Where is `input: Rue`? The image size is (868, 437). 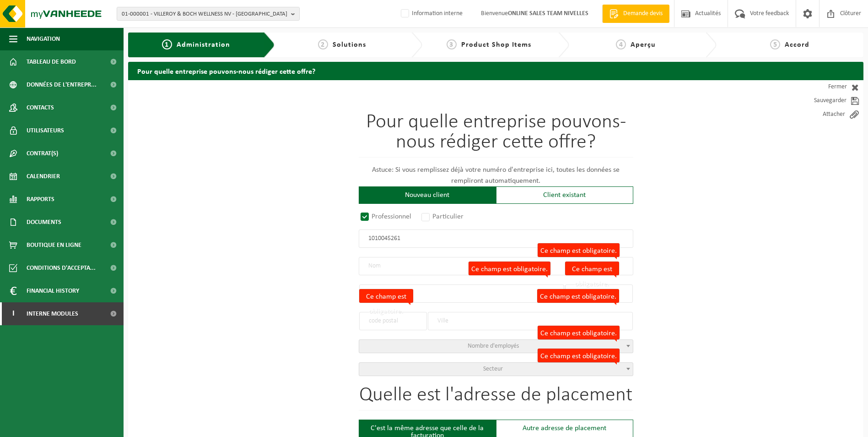 input: Rue is located at coordinates (462, 294).